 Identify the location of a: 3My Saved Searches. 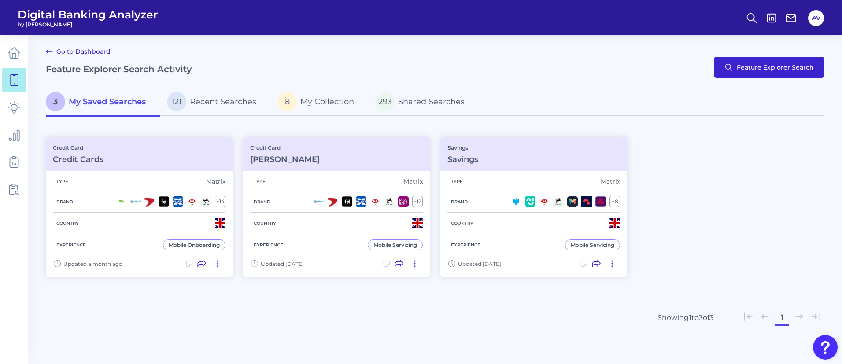
(103, 103).